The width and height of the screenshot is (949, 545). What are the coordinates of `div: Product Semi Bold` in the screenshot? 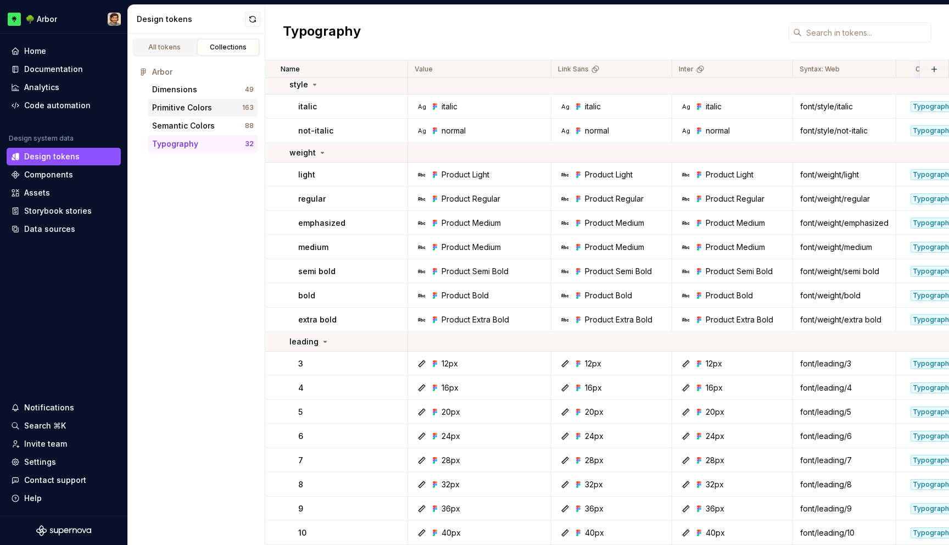 It's located at (739, 271).